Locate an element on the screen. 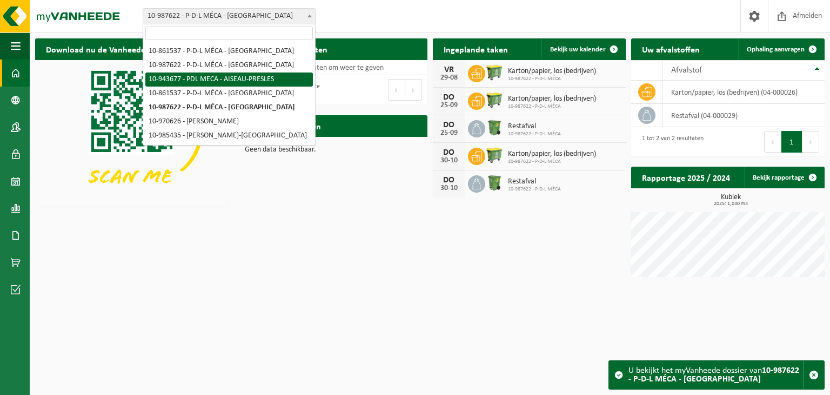 The image size is (830, 395). h2: Rapportage 2025 / 2024 is located at coordinates (686, 177).